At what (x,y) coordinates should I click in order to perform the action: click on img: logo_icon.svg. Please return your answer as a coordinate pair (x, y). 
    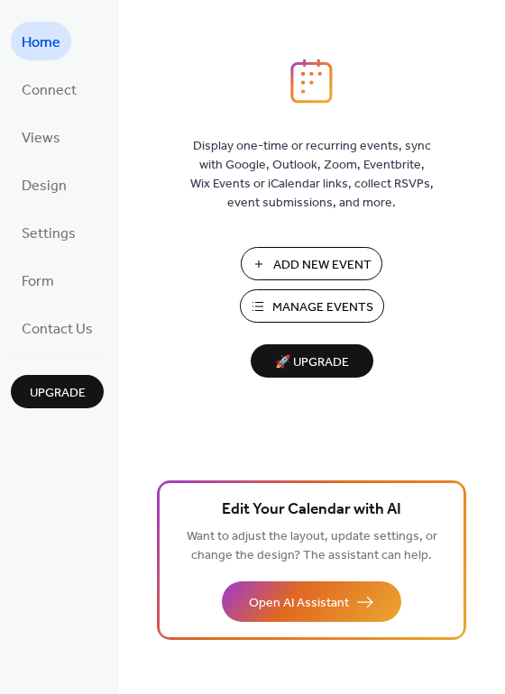
    Looking at the image, I should click on (311, 81).